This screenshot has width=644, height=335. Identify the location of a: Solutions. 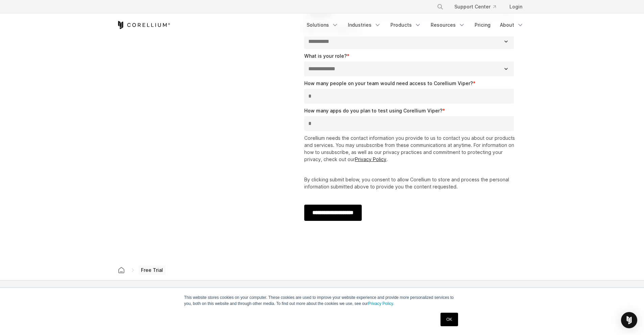
(323, 25).